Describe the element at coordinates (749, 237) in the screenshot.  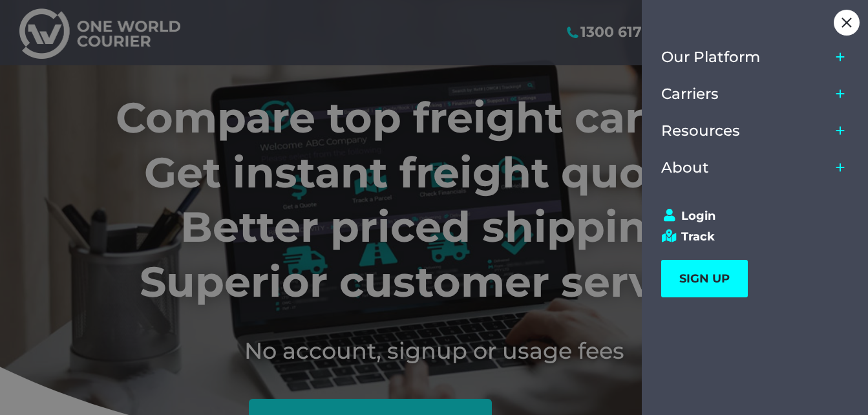
I see `a: Track` at that location.